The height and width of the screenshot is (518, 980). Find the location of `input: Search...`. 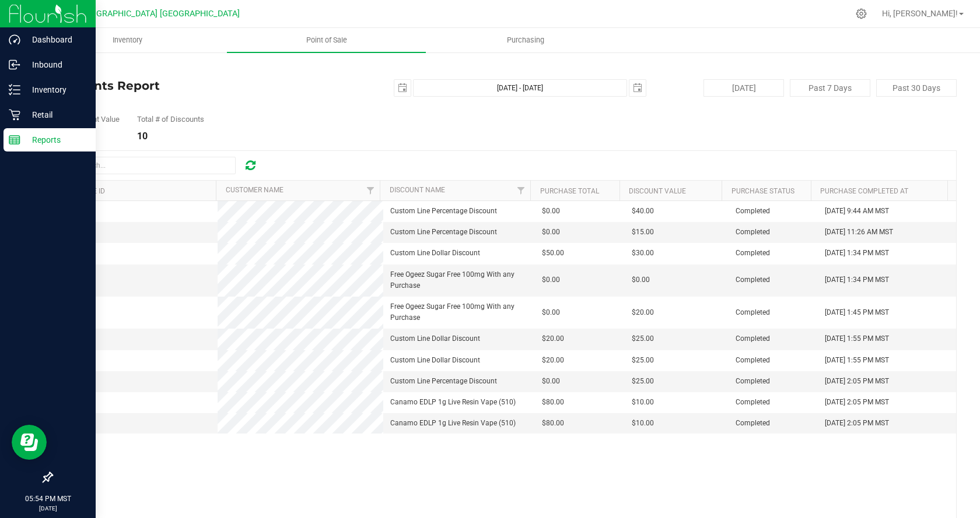

input: Search... is located at coordinates (148, 166).